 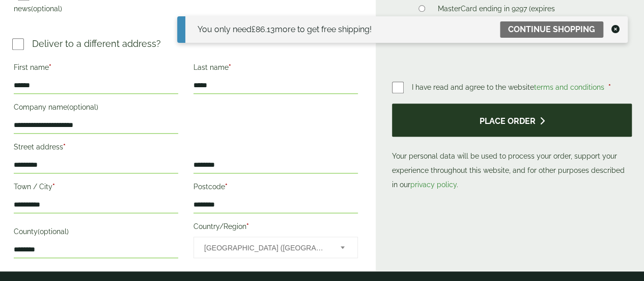 What do you see at coordinates (512, 120) in the screenshot?
I see `button: Place order` at bounding box center [512, 120].